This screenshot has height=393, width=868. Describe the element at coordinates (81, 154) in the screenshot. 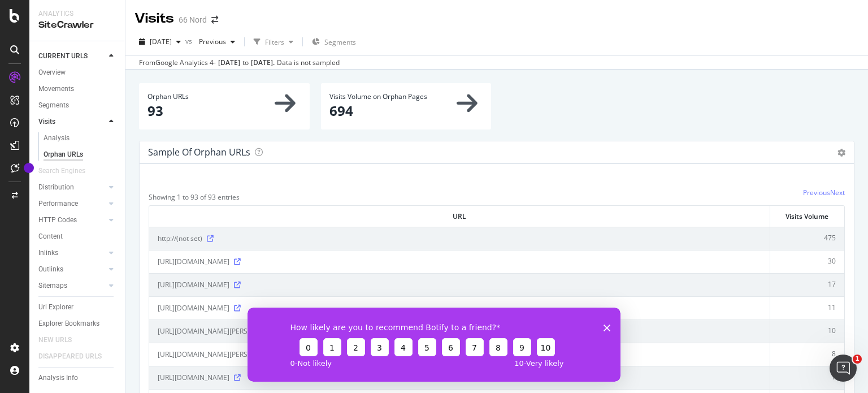

I see `a: Orphan URLs` at that location.